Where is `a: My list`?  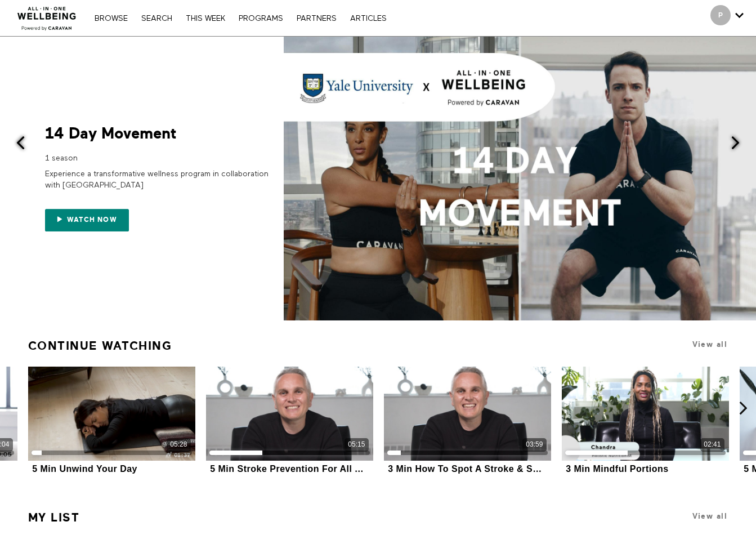 a: My list is located at coordinates (54, 518).